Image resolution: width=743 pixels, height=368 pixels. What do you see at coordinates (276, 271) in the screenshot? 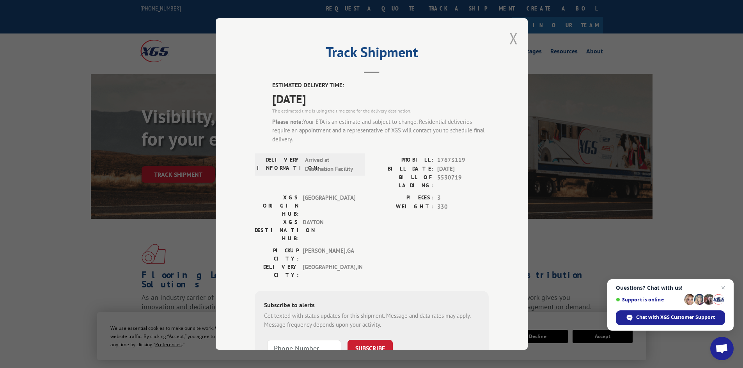
I see `label: DELIVERY CITY:` at bounding box center [276, 271].